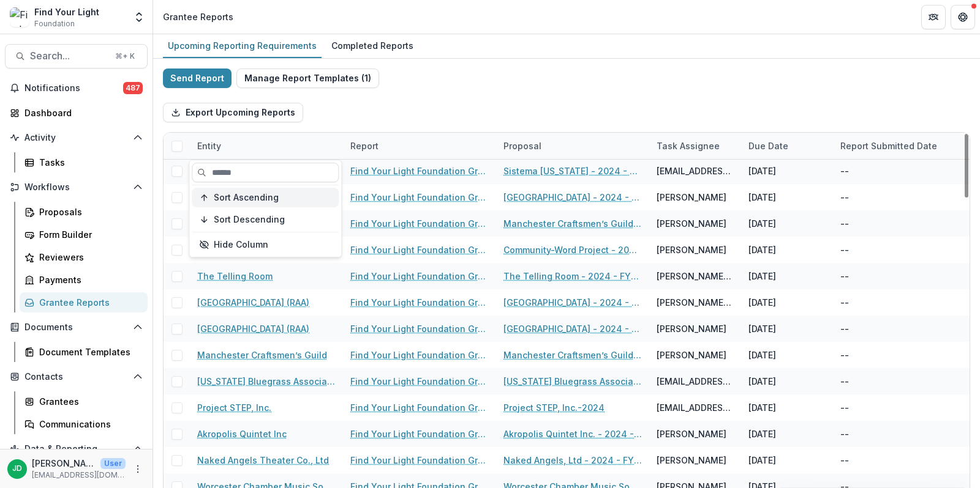 This screenshot has height=488, width=980. I want to click on img: Find Your Light, so click(20, 17).